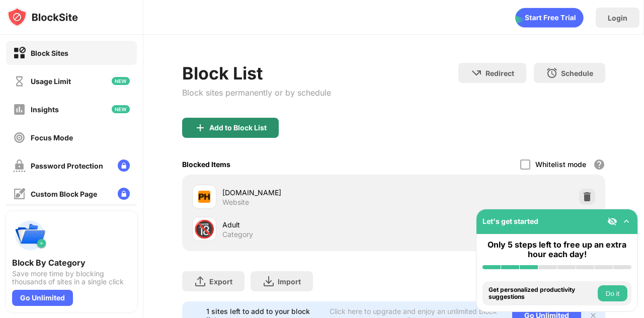 Image resolution: width=644 pixels, height=318 pixels. I want to click on img: favicons, so click(205, 197).